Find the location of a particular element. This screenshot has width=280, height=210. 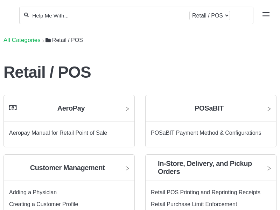

h2: In-Store, Delivery, and Pickup Orders is located at coordinates (209, 168).